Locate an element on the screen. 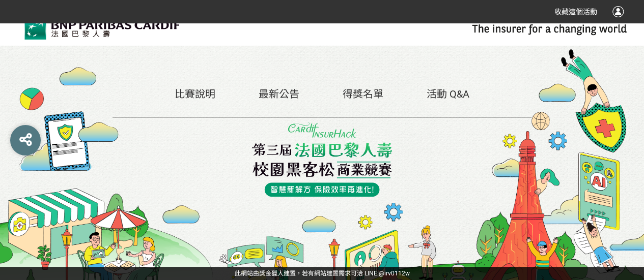  a: 最新公告 is located at coordinates (279, 94).